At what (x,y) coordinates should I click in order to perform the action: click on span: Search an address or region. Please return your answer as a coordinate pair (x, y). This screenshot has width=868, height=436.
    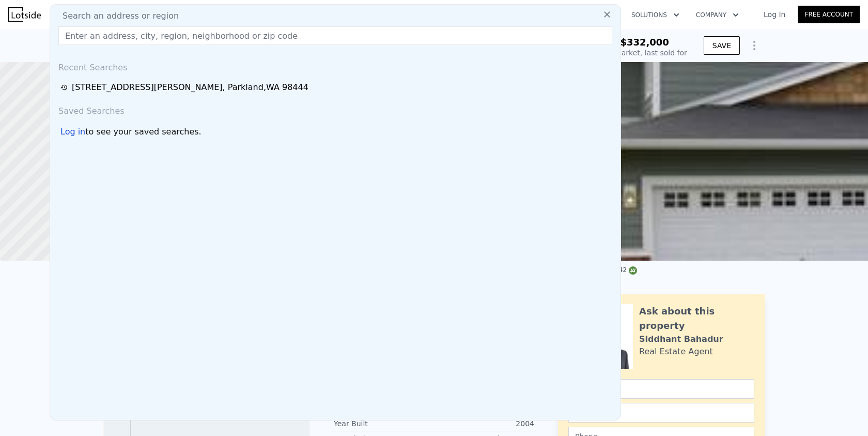
    Looking at the image, I should click on (116, 16).